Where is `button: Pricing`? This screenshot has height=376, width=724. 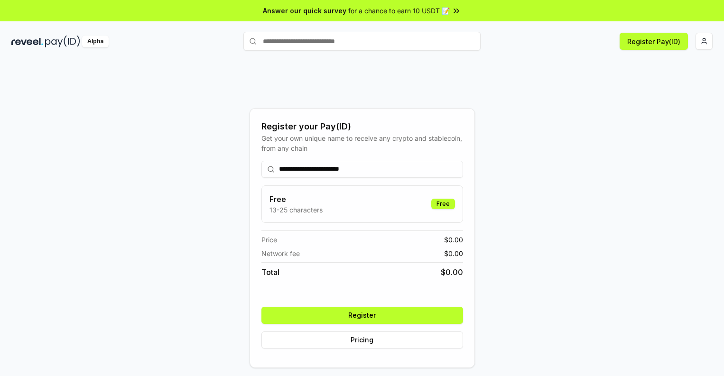 button: Pricing is located at coordinates (362, 340).